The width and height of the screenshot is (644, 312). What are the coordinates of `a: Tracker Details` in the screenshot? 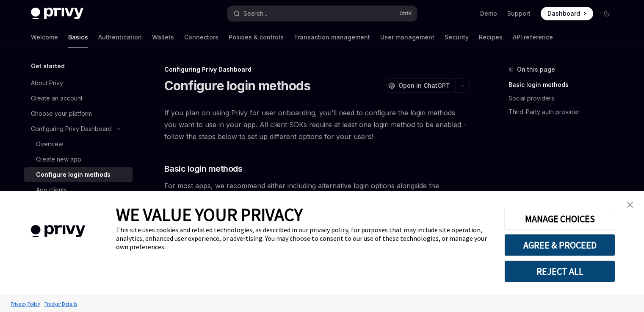 It's located at (61, 303).